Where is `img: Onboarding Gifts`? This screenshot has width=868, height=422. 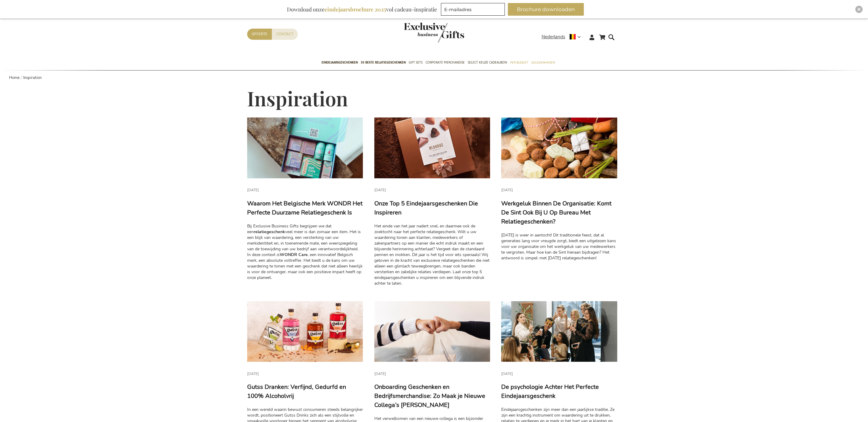 img: Onboarding Gifts is located at coordinates (432, 331).